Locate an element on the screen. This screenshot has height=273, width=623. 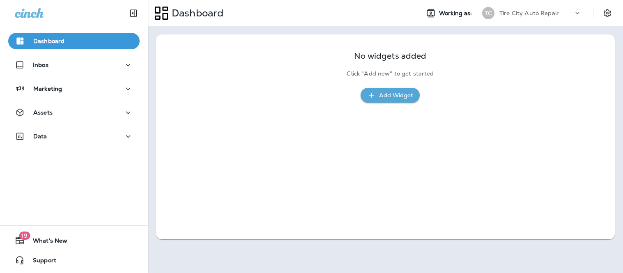
p: No widgets added is located at coordinates (390, 56).